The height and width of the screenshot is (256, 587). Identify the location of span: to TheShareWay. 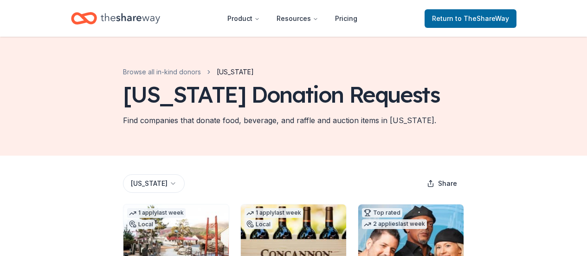
(482, 18).